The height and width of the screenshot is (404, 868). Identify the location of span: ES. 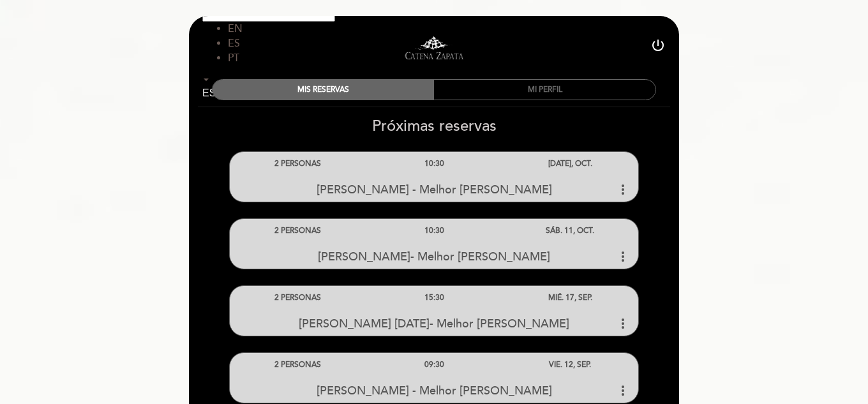
(233, 43).